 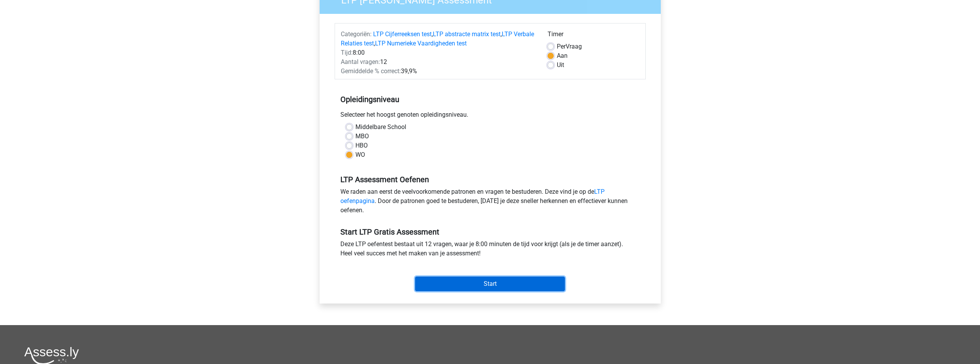 I want to click on div: 8:00, so click(x=438, y=53).